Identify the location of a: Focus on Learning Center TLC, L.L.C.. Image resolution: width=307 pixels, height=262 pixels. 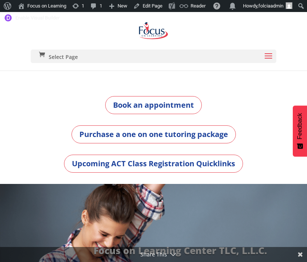
(180, 250).